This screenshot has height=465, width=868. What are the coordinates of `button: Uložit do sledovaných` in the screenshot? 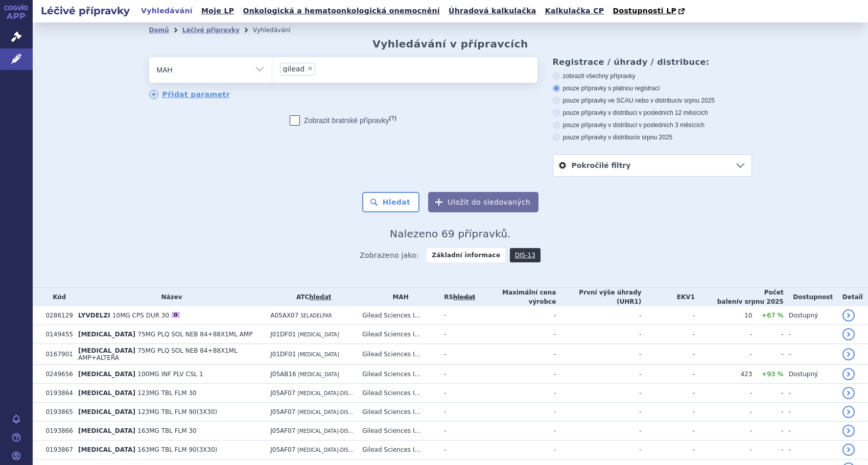 It's located at (483, 202).